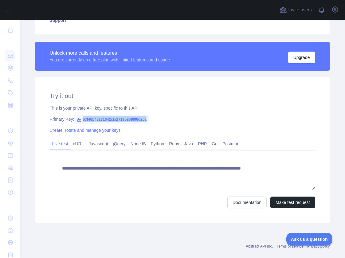  What do you see at coordinates (182, 119) in the screenshot?
I see `div: Primary Key:` at bounding box center [182, 119].